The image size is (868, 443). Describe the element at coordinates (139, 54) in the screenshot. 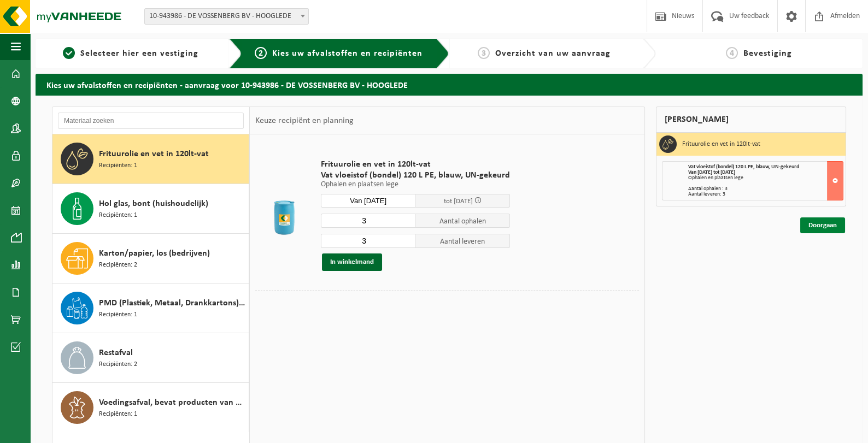

I see `span: Selecteer hier een vestiging` at that location.